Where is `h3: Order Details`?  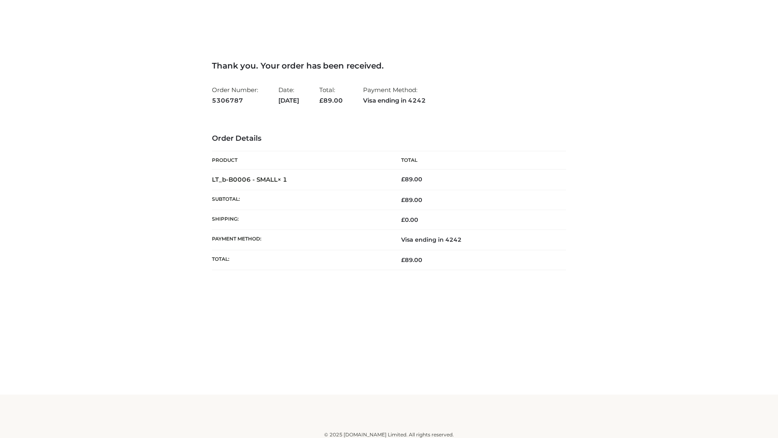 h3: Order Details is located at coordinates (389, 139).